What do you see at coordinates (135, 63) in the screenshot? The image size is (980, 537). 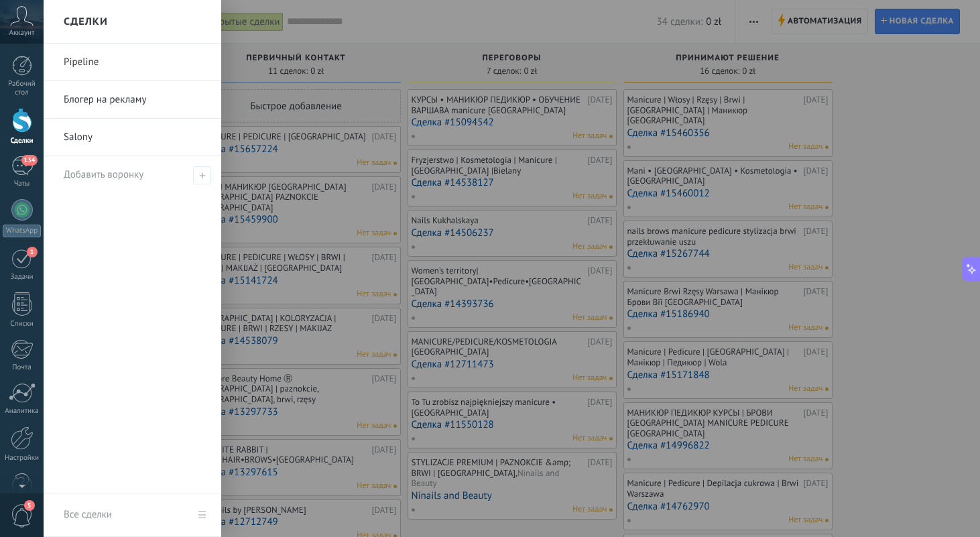 I see `a: Pipeline` at bounding box center [135, 63].